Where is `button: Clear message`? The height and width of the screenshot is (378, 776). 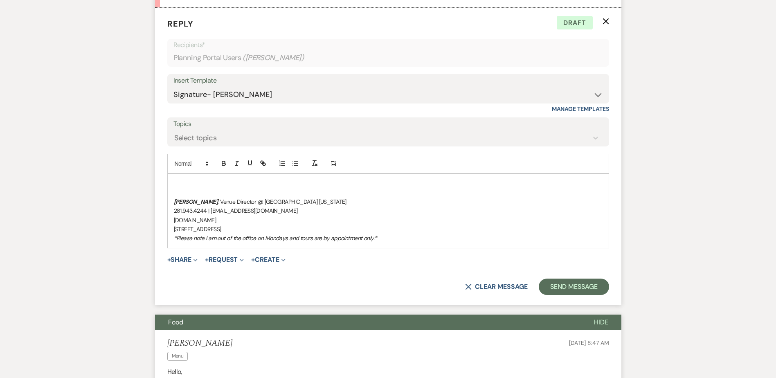 button: Clear message is located at coordinates (497, 287).